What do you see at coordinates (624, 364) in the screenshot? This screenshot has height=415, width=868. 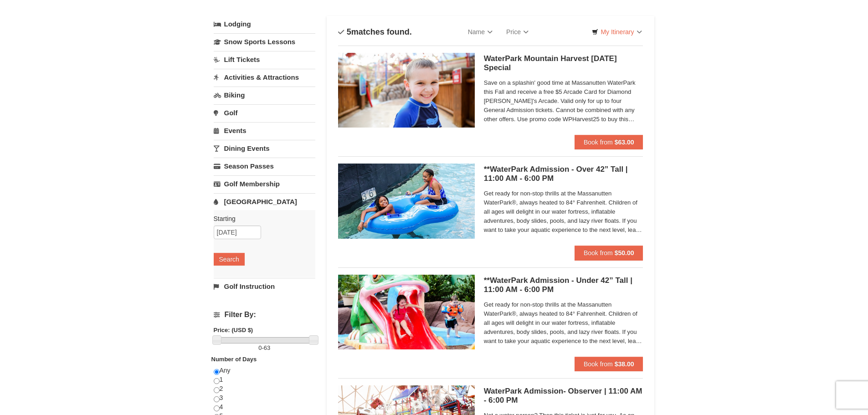 I see `strong: $38.00` at bounding box center [624, 364].